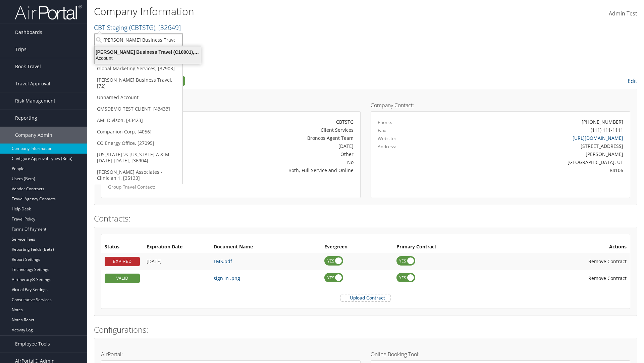 This screenshot has height=363, width=644. Describe the element at coordinates (623, 14) in the screenshot. I see `span: Admin Test` at that location.